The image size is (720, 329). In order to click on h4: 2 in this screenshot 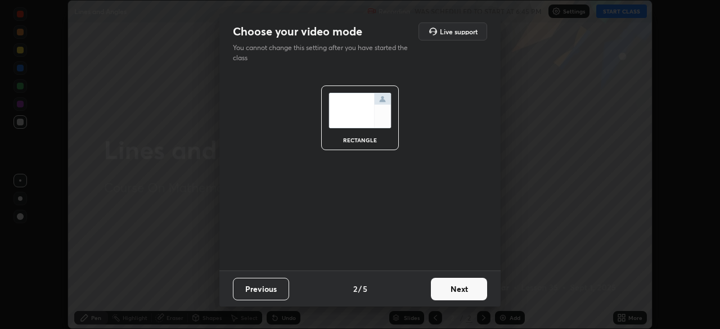, I will do `click(355, 289)`.